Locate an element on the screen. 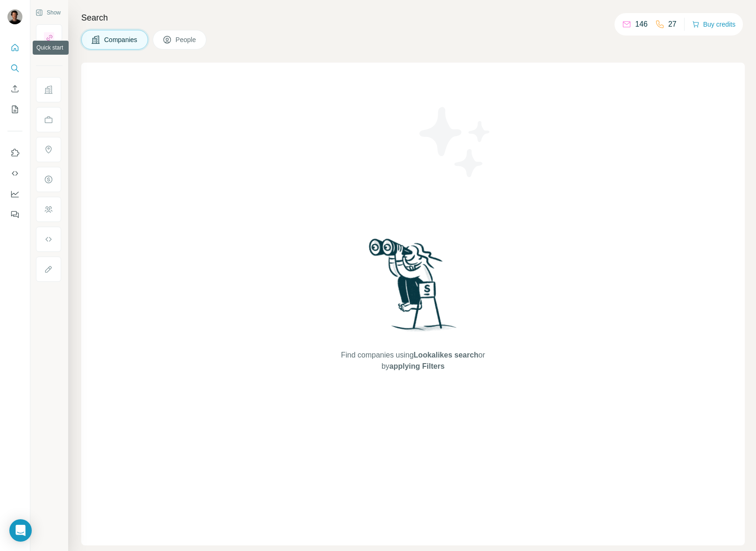 This screenshot has height=551, width=756. img: Surfe Illustration - Stars is located at coordinates (455, 142).